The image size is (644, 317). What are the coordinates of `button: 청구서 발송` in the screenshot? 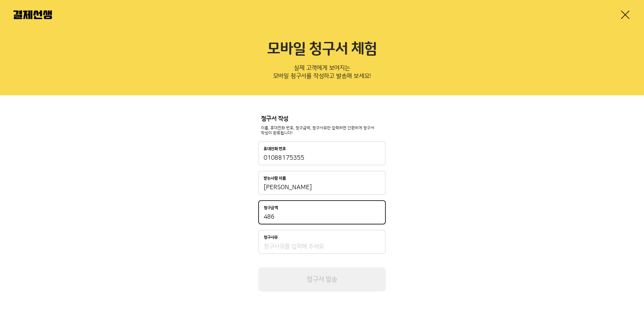 It's located at (322, 279).